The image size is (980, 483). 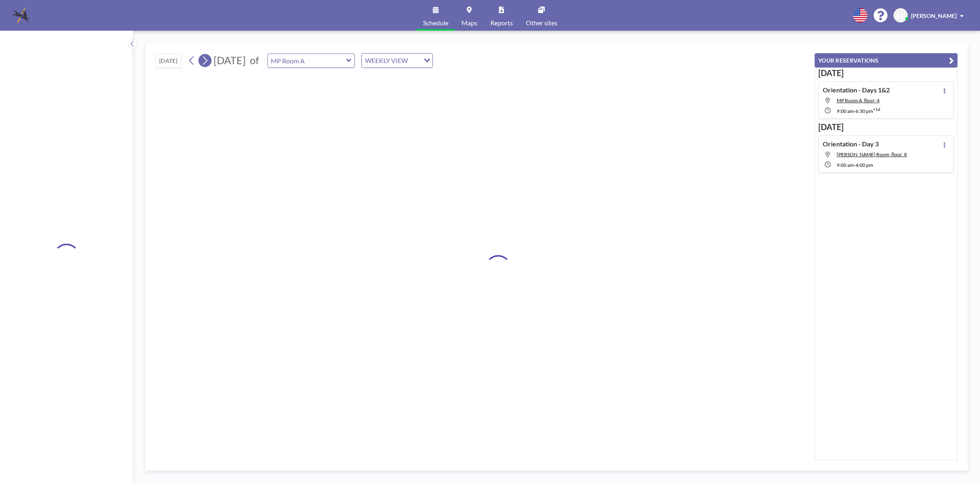 I want to click on input: MP Room A, so click(x=307, y=60).